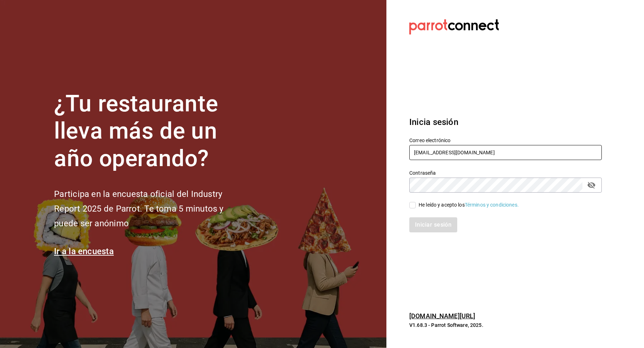  I want to click on input: Ingresa tu correo electrónico, so click(505, 152).